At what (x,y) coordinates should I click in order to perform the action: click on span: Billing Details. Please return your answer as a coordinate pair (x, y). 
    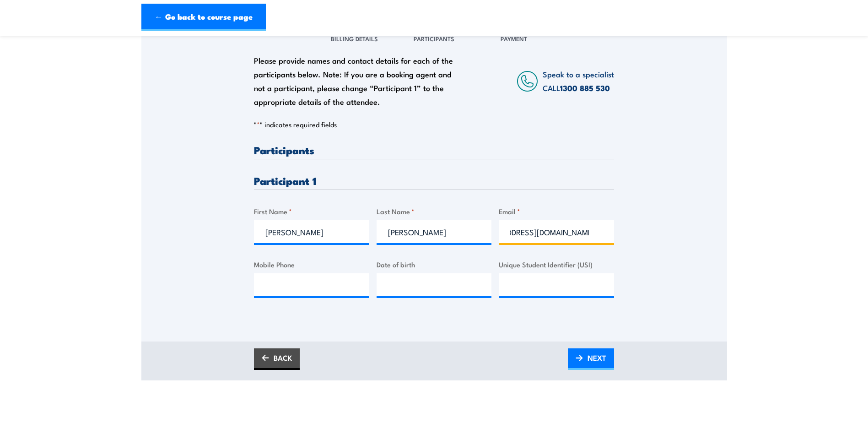
    Looking at the image, I should click on (354, 38).